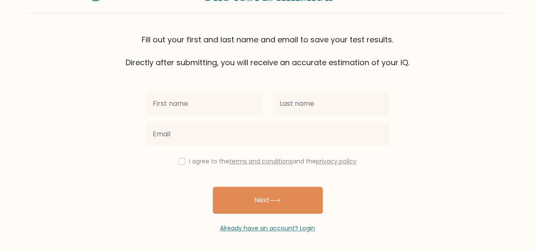 The image size is (535, 251). What do you see at coordinates (268, 134) in the screenshot?
I see `input: Email` at bounding box center [268, 134].